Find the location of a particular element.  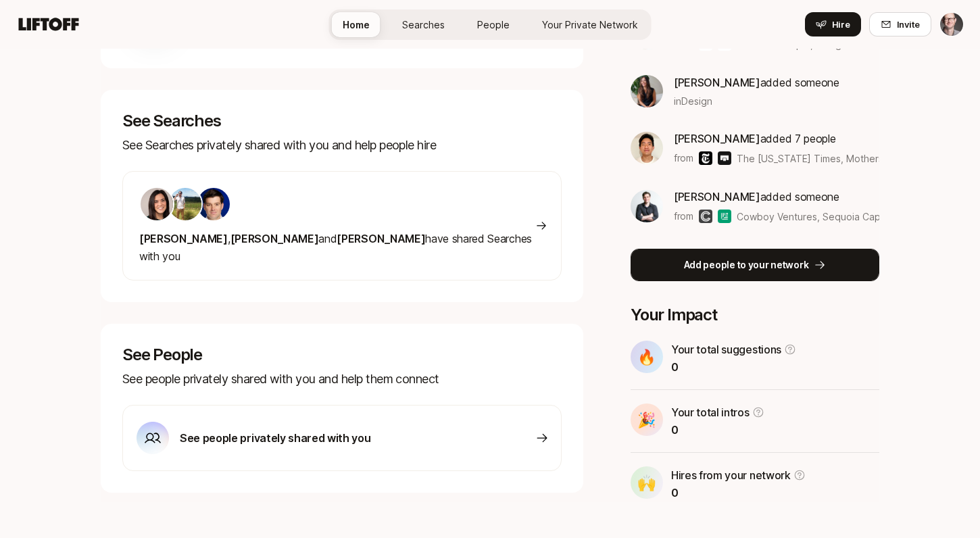

a: People is located at coordinates (493, 25).